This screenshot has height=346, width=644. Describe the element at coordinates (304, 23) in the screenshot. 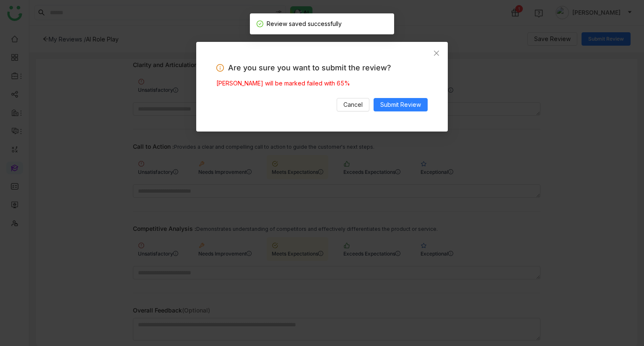

I see `span: Review saved successfully` at that location.